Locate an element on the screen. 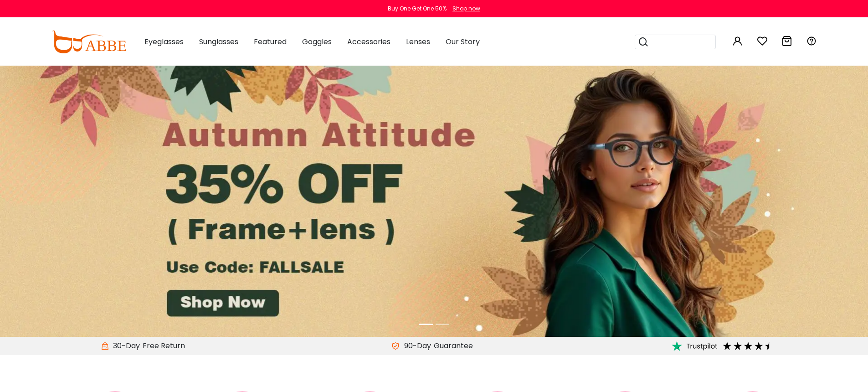 The width and height of the screenshot is (868, 392). span: 90-Day is located at coordinates (415, 346).